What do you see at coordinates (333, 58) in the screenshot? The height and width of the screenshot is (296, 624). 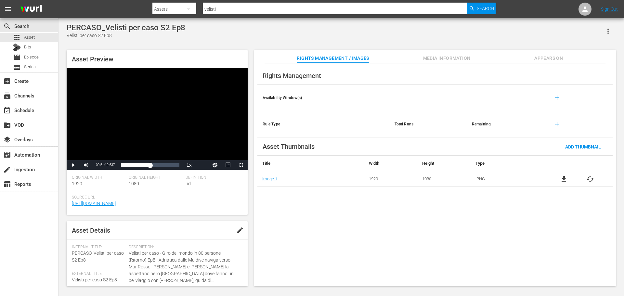 I see `span: Rights Management / Images` at bounding box center [333, 58].